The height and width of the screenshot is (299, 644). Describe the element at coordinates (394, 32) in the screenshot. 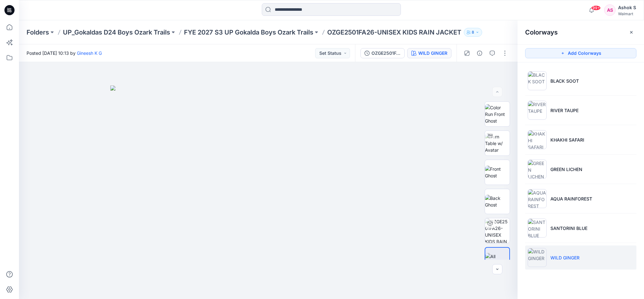

I see `p: OZGE2501FA26-UNISEX KIDS RAIN JACKET` at that location.